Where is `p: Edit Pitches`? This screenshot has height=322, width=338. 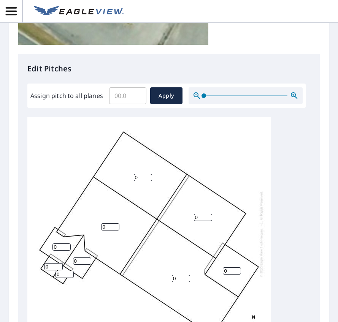
p: Edit Pitches is located at coordinates (169, 69).